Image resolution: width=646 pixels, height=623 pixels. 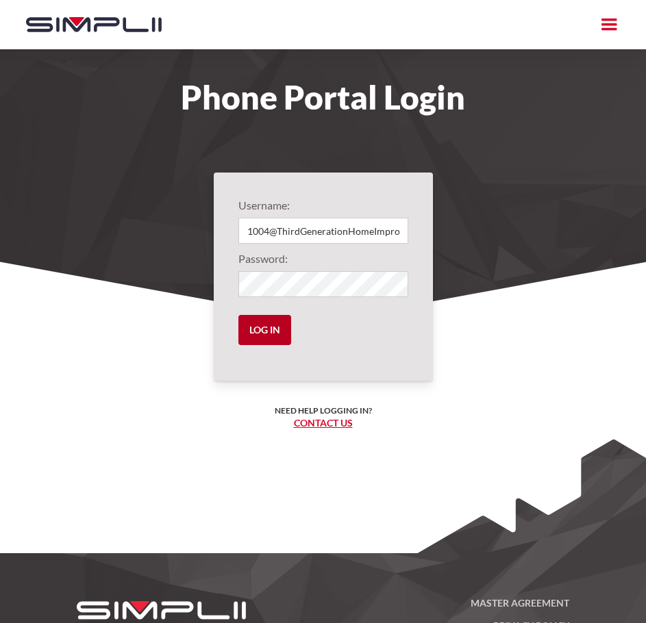 What do you see at coordinates (323, 417) in the screenshot?
I see `h6: Need help logging in? ‍` at bounding box center [323, 417].